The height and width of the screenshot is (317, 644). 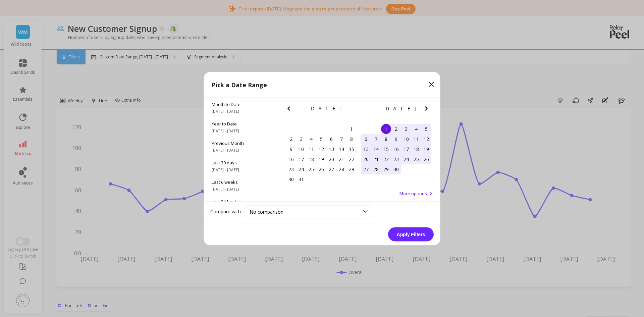 I want to click on span: Last 30 days, so click(x=240, y=162).